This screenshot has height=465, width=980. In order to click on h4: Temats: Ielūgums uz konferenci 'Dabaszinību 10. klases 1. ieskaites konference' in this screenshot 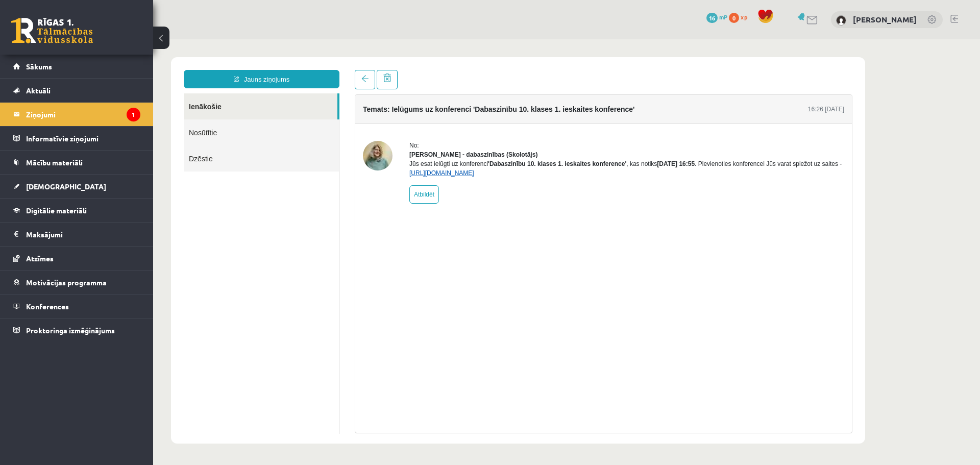, I will do `click(345, 70)`.